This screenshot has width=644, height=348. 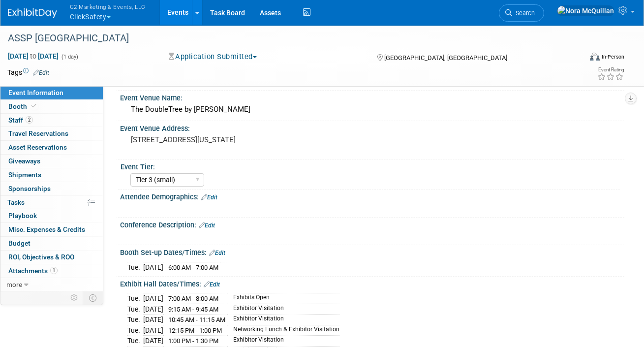 I want to click on span: Search, so click(x=523, y=13).